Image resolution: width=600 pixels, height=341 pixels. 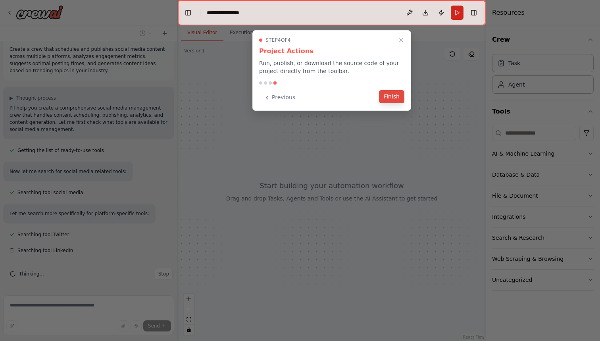 What do you see at coordinates (278, 40) in the screenshot?
I see `span: Step 4 of 4` at bounding box center [278, 40].